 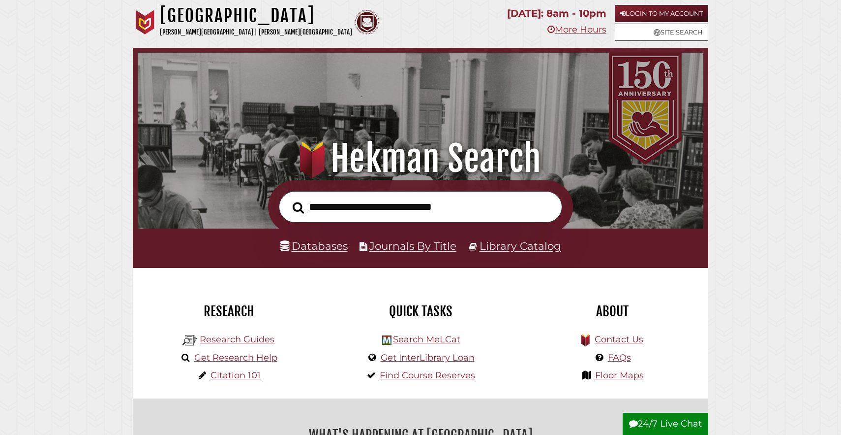 I want to click on img: Calvin University, so click(x=145, y=22).